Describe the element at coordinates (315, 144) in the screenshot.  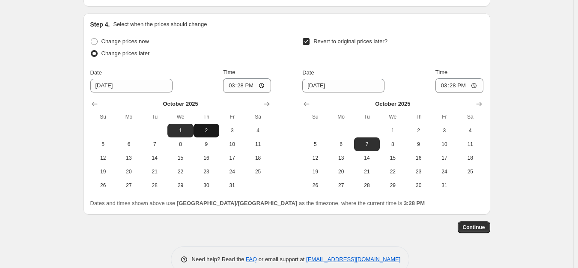
I see `button: Sunday October 5 2025` at that location.